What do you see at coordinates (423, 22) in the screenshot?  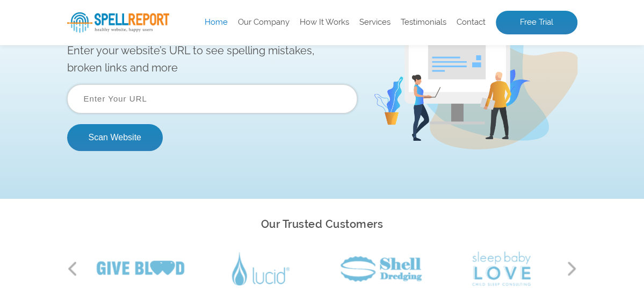 I see `a: Testimonials` at bounding box center [423, 22].